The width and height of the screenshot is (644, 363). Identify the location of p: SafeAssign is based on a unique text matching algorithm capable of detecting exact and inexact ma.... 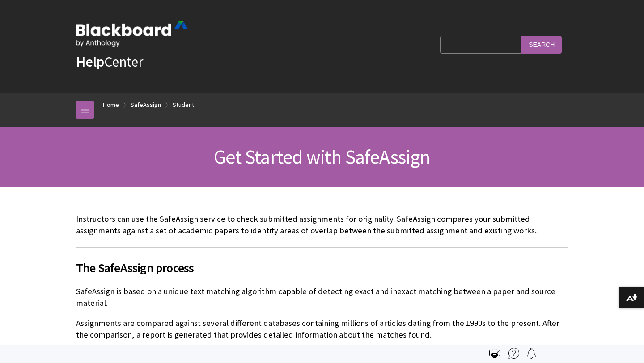
(322, 298).